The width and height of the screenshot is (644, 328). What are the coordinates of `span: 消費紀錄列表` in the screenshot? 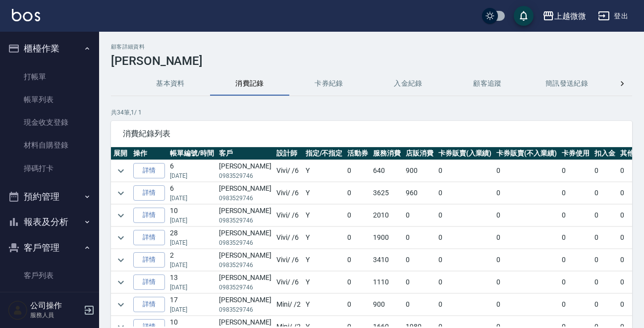 It's located at (371, 134).